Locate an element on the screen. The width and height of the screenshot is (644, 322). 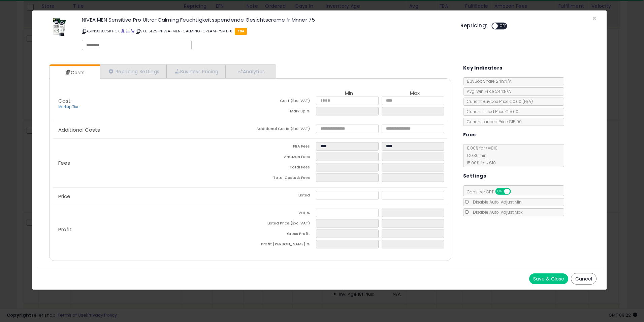
button: Save & Close is located at coordinates (549, 279).